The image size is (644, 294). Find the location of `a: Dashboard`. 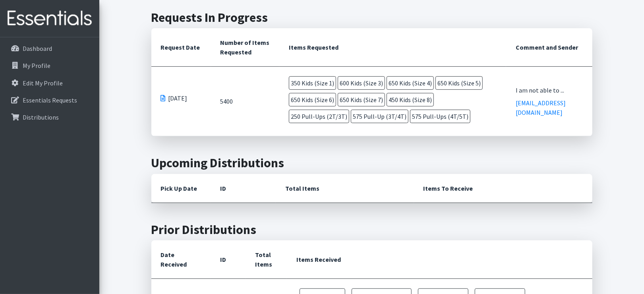

a: Dashboard is located at coordinates (50, 48).